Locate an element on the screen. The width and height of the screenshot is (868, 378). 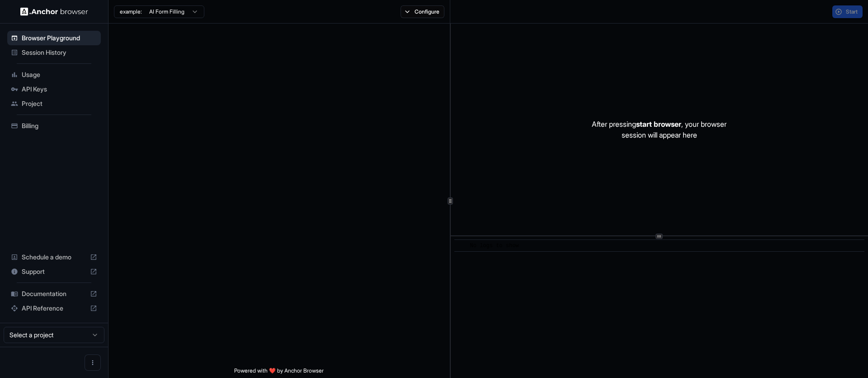
div: API Keys is located at coordinates (54, 89).